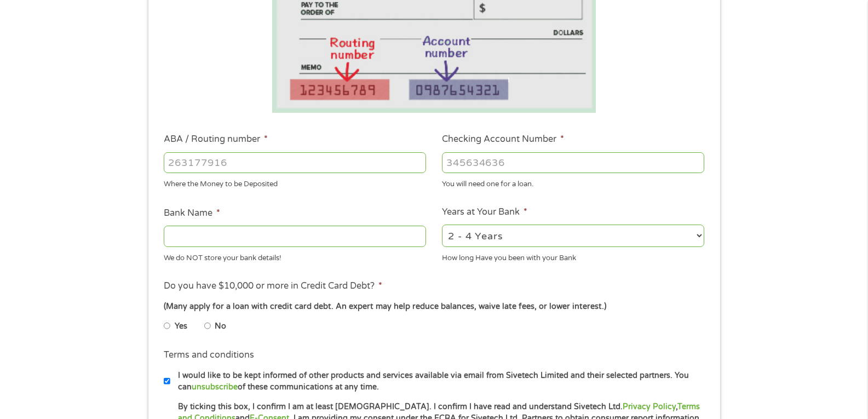 The height and width of the screenshot is (419, 868). What do you see at coordinates (573, 183) in the screenshot?
I see `div: You will need one for a loan.` at bounding box center [573, 183].